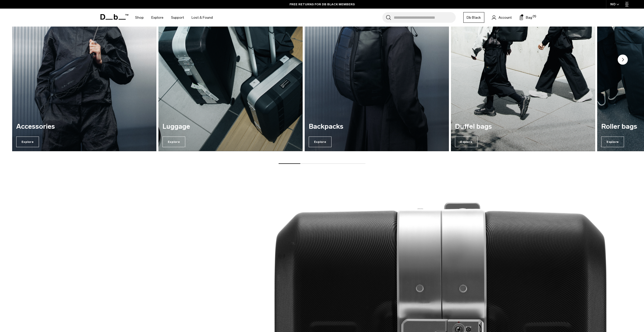 The image size is (644, 332). What do you see at coordinates (523, 127) in the screenshot?
I see `h3: Duffel bags` at bounding box center [523, 127].